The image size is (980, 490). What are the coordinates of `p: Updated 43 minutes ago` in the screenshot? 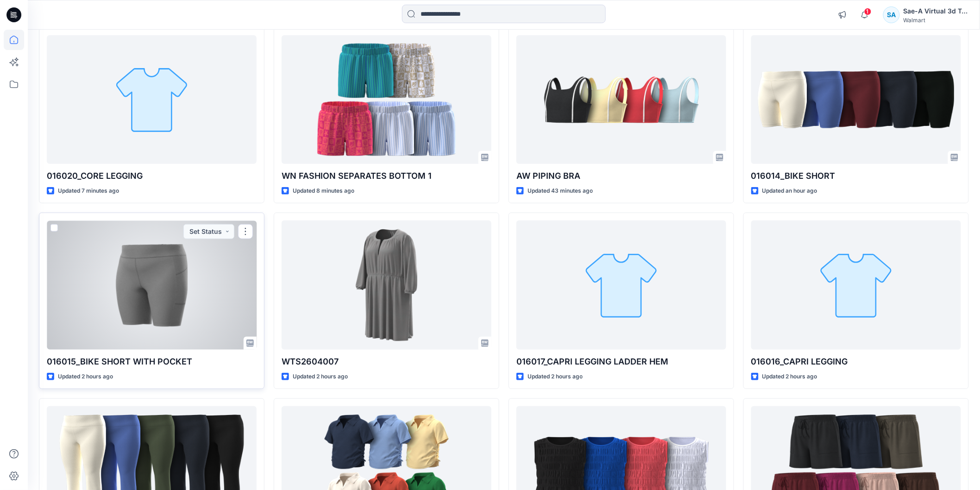 It's located at (561, 191).